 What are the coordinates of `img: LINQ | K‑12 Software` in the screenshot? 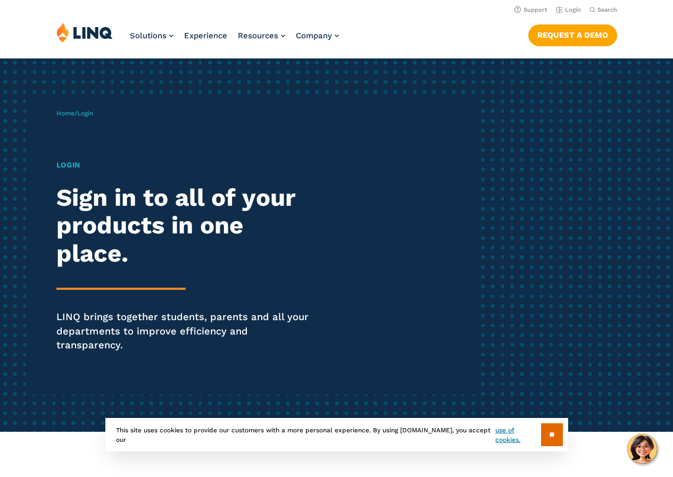 It's located at (85, 32).